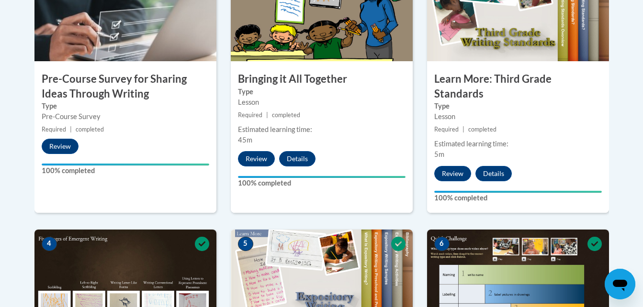  What do you see at coordinates (442, 244) in the screenshot?
I see `span: 6` at bounding box center [442, 244].